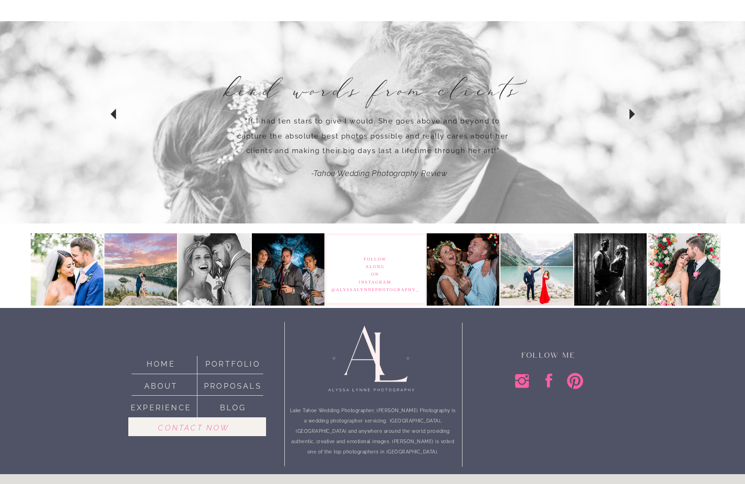 This screenshot has height=484, width=745. Describe the element at coordinates (233, 385) in the screenshot. I see `nav: Proposals` at that location.